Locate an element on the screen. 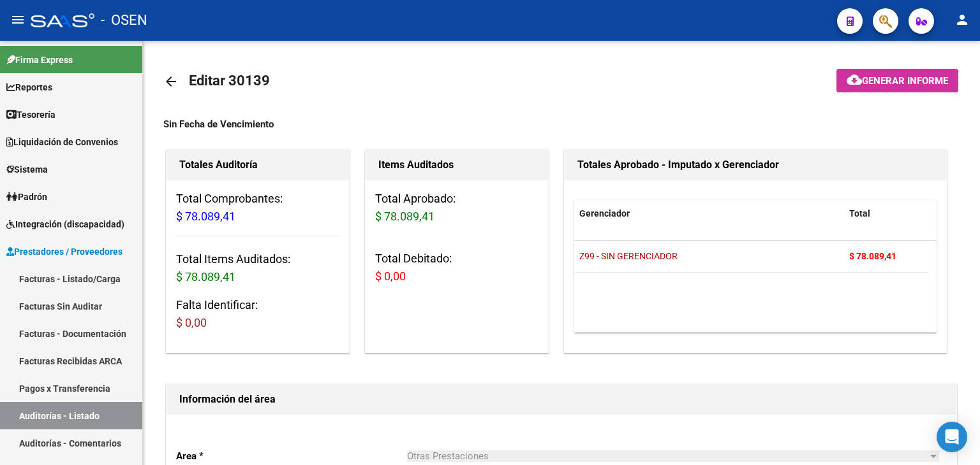 The image size is (980, 465). span: Z99 - SIN GERENCIADOR is located at coordinates (628, 256).